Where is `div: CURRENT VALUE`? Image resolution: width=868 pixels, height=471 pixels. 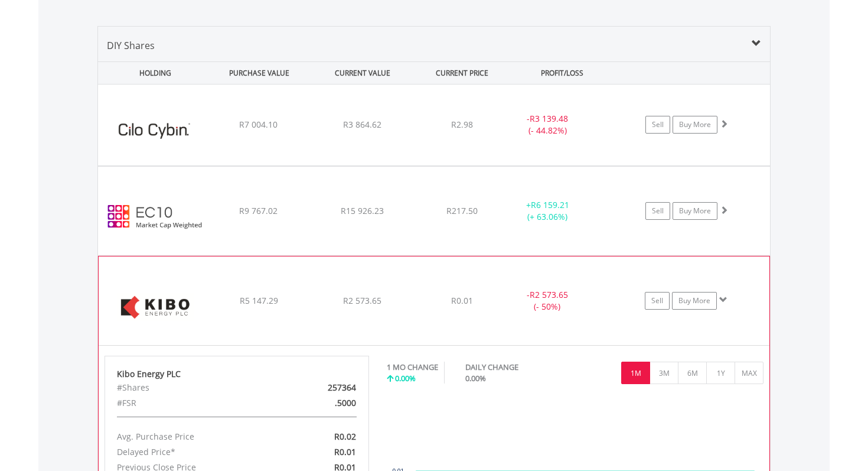
div: CURRENT VALUE is located at coordinates (362, 72).